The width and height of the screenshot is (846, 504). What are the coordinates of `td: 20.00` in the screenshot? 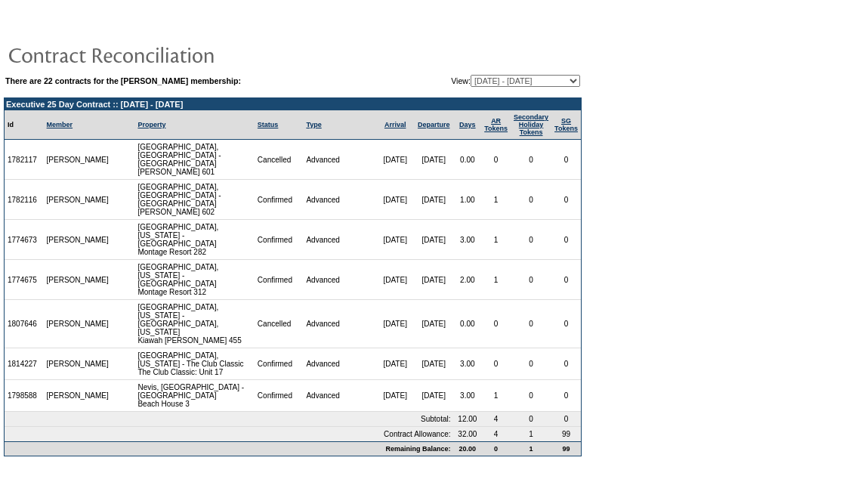 It's located at (467, 448).